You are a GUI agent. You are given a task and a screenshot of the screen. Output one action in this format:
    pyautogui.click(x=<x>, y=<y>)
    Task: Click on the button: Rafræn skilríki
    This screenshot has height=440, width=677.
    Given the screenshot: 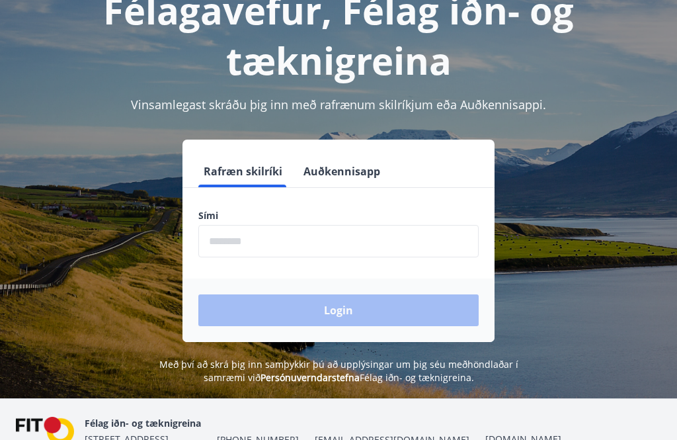 What is the action you would take?
    pyautogui.click(x=243, y=171)
    